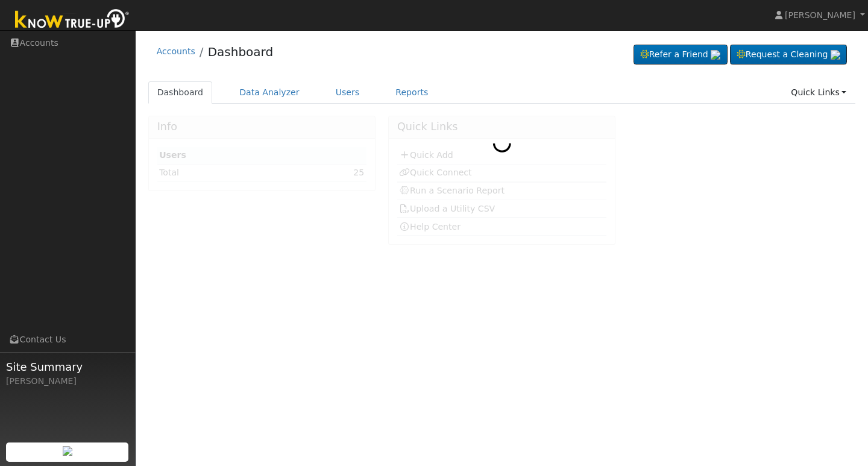 This screenshot has height=466, width=868. What do you see at coordinates (412, 92) in the screenshot?
I see `a: Reports` at bounding box center [412, 92].